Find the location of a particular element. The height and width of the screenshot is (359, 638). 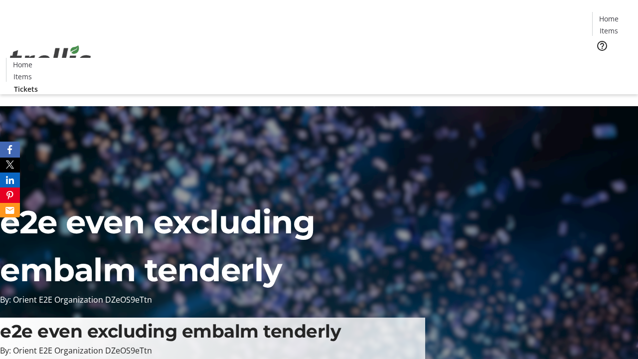

button: Help is located at coordinates (602, 46).